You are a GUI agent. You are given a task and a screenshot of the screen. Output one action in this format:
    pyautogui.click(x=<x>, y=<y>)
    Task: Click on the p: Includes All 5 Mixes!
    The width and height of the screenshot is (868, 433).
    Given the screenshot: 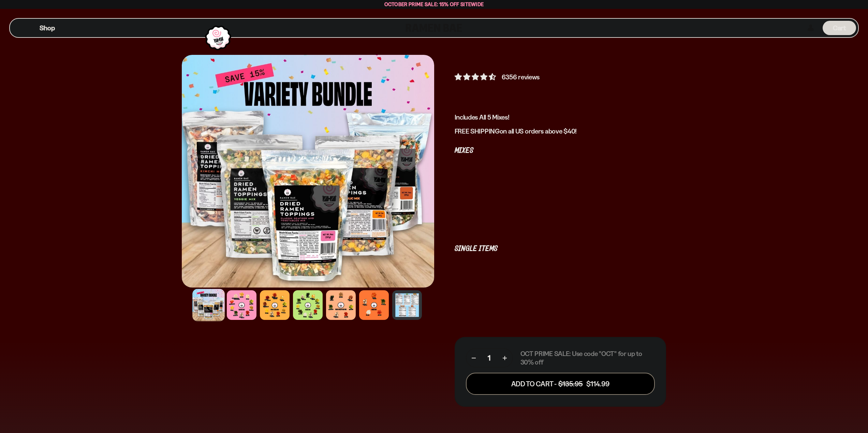 What is the action you would take?
    pyautogui.click(x=561, y=117)
    